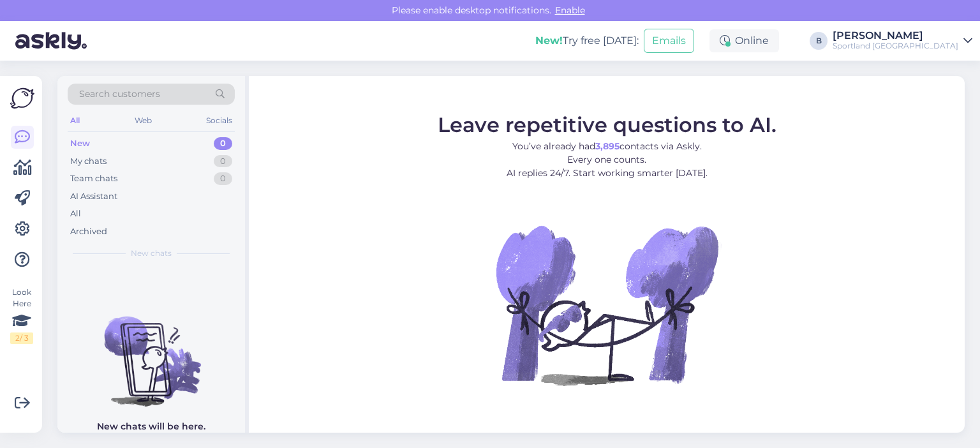  Describe the element at coordinates (80, 144) in the screenshot. I see `div: New` at that location.